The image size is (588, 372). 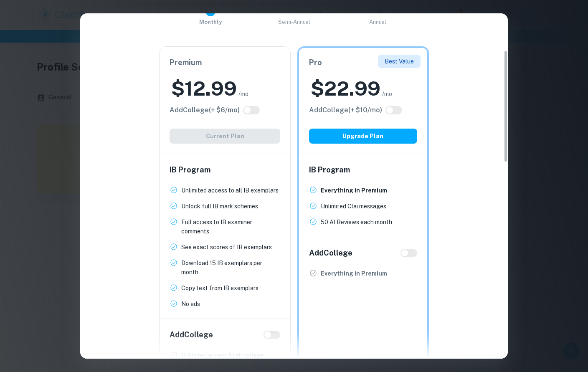 What do you see at coordinates (356, 222) in the screenshot?
I see `p: 50 AI Reviews each month` at bounding box center [356, 222].